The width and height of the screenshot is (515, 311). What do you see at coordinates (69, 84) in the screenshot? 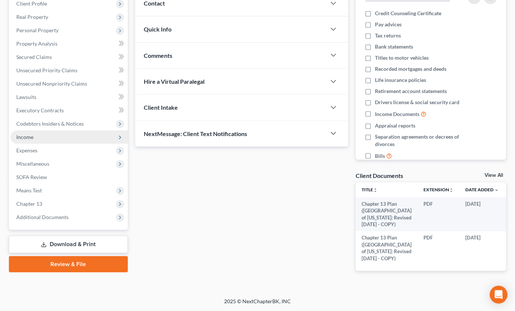
I see `a: Unsecured Nonpriority Claims` at bounding box center [69, 84].